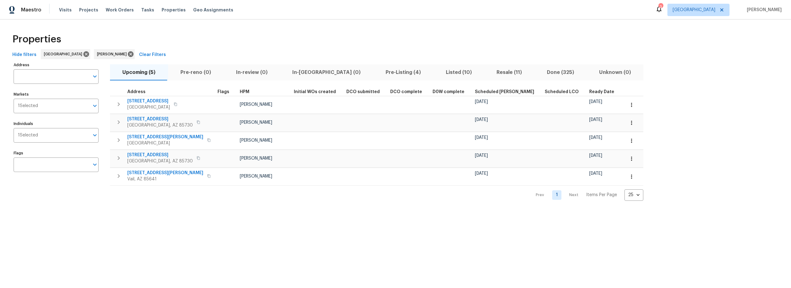  I want to click on nav: Pagination Navigation, so click(586, 195).